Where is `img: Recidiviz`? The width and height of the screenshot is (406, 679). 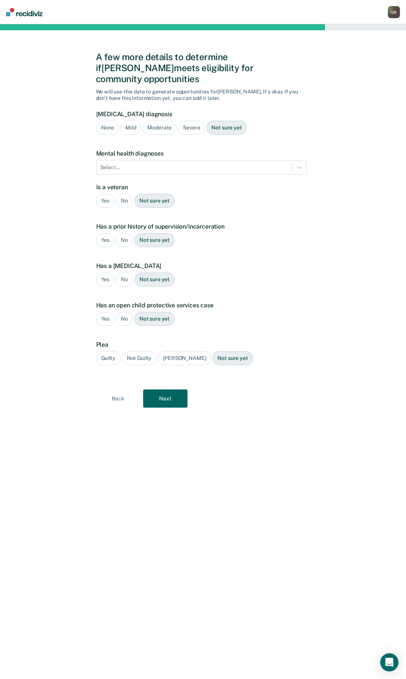
img: Recidiviz is located at coordinates (24, 12).